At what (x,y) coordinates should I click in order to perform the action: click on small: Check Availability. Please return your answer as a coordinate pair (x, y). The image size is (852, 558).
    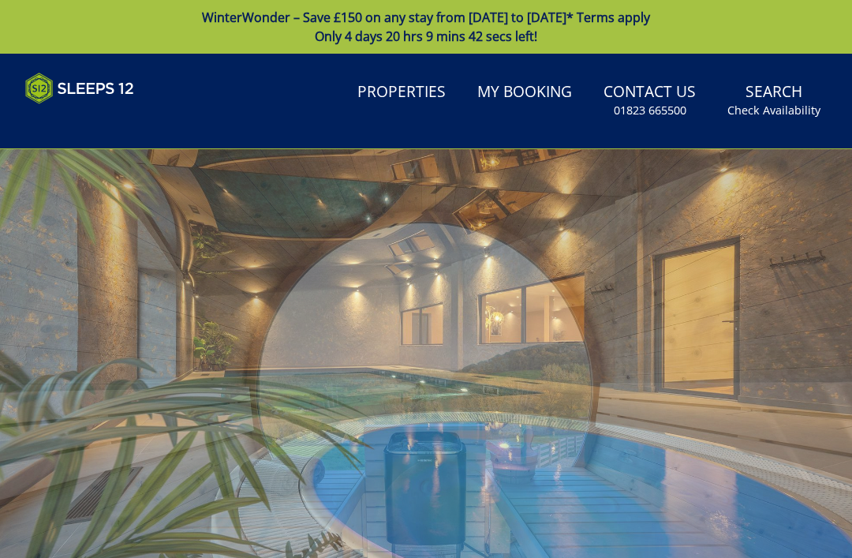
    Looking at the image, I should click on (774, 110).